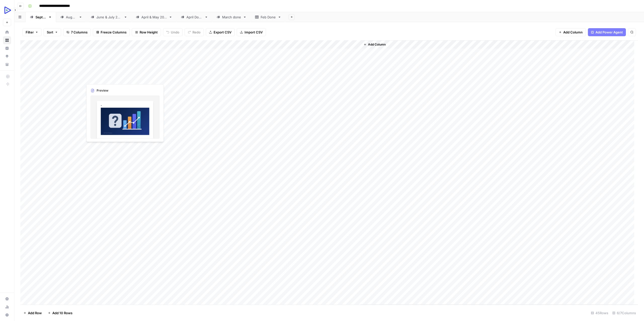 This screenshot has width=644, height=321. What do you see at coordinates (268, 17) in the screenshot?
I see `div: Feb Done` at bounding box center [268, 17].